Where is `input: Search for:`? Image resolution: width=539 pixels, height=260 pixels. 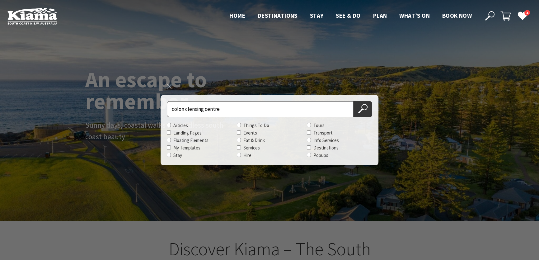
input: Search for: is located at coordinates (260, 109).